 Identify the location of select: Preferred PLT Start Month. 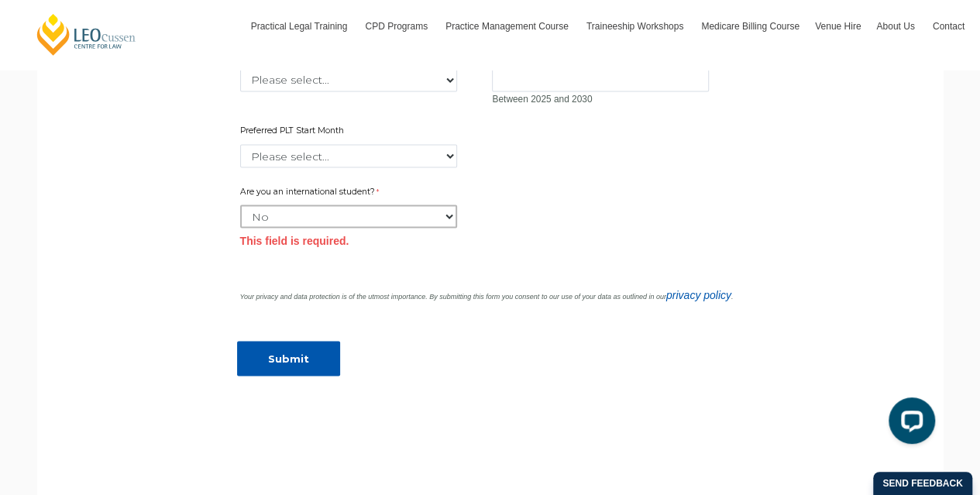
(349, 156).